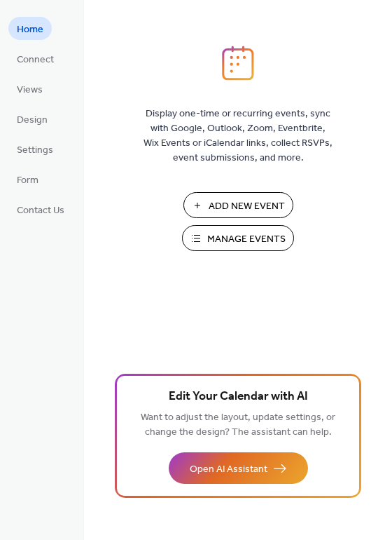 The image size is (392, 540). I want to click on a: Design, so click(32, 118).